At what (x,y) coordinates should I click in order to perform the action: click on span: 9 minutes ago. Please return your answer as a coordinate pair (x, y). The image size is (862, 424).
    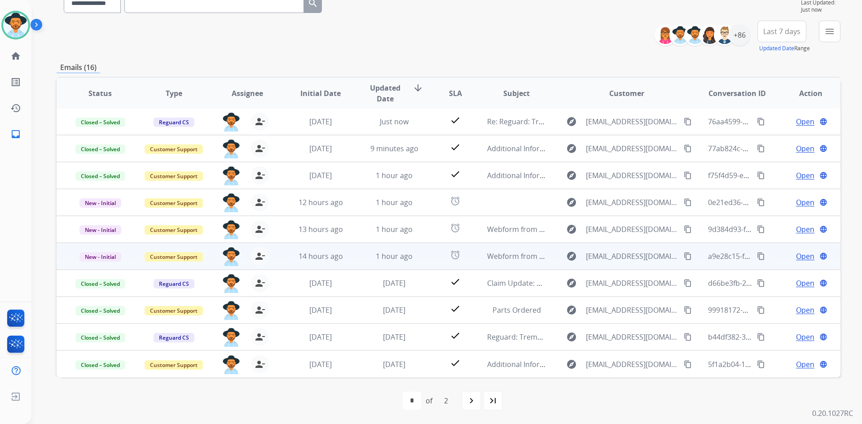
    Looking at the image, I should click on (394, 149).